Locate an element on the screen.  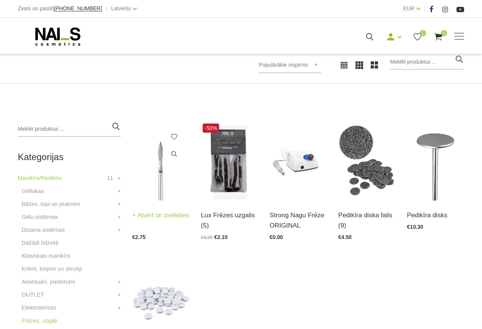
a: Pedikīra disks is located at coordinates (436, 215).